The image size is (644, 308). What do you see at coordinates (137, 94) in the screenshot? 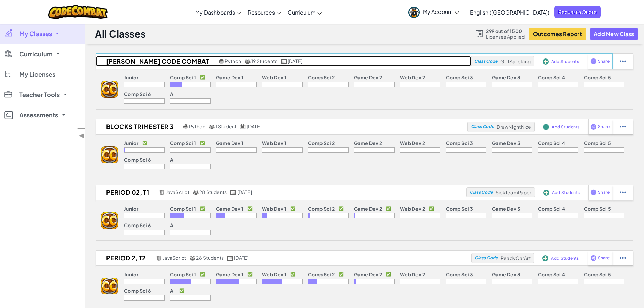
I see `p: Comp Sci 6` at bounding box center [137, 94].